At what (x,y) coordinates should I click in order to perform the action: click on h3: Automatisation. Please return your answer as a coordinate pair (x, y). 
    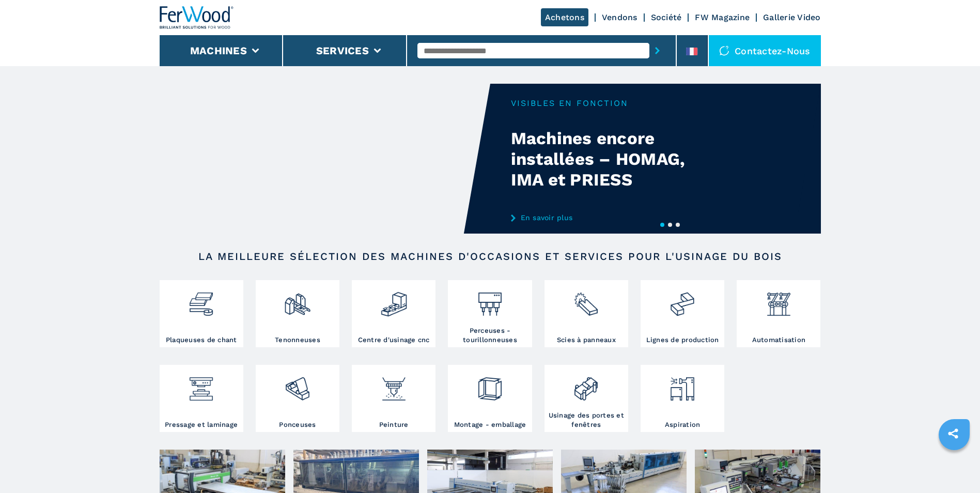
    Looking at the image, I should click on (779, 340).